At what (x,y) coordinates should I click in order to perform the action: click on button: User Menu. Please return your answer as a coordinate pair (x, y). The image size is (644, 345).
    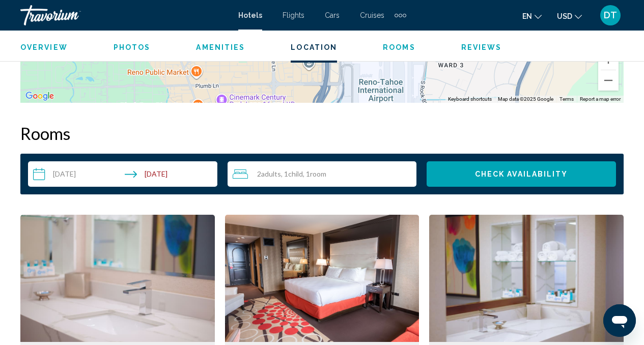
    Looking at the image, I should click on (610, 15).